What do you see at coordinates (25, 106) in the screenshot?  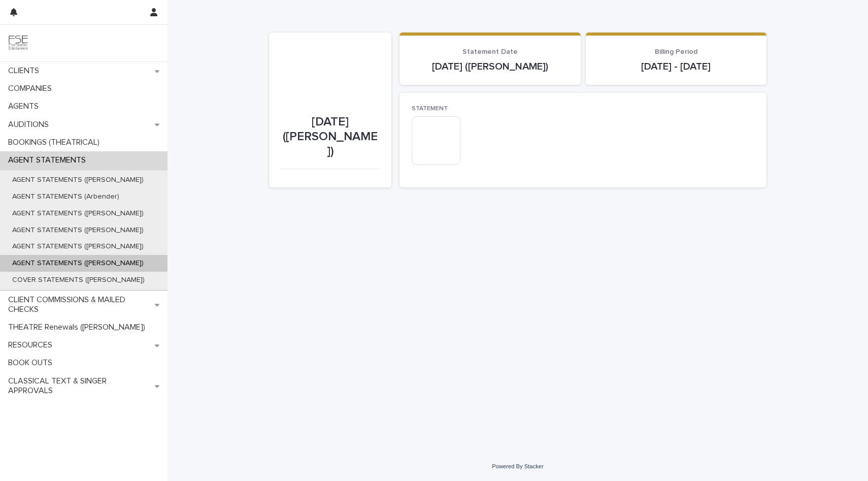 I see `p: AGENTS` at bounding box center [25, 106].